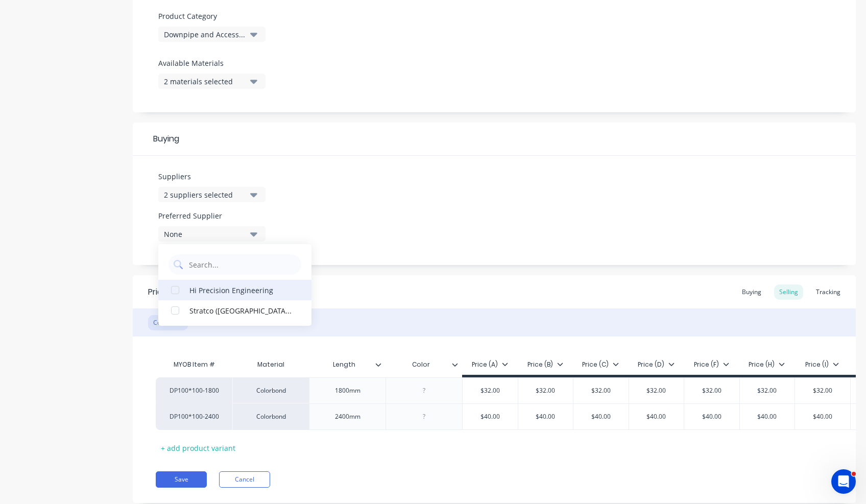  What do you see at coordinates (212, 234) in the screenshot?
I see `button: None` at bounding box center [212, 234].